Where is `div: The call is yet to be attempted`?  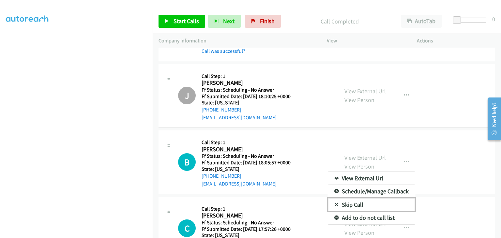
div: The call is yet to be attempted is located at coordinates (187, 228).